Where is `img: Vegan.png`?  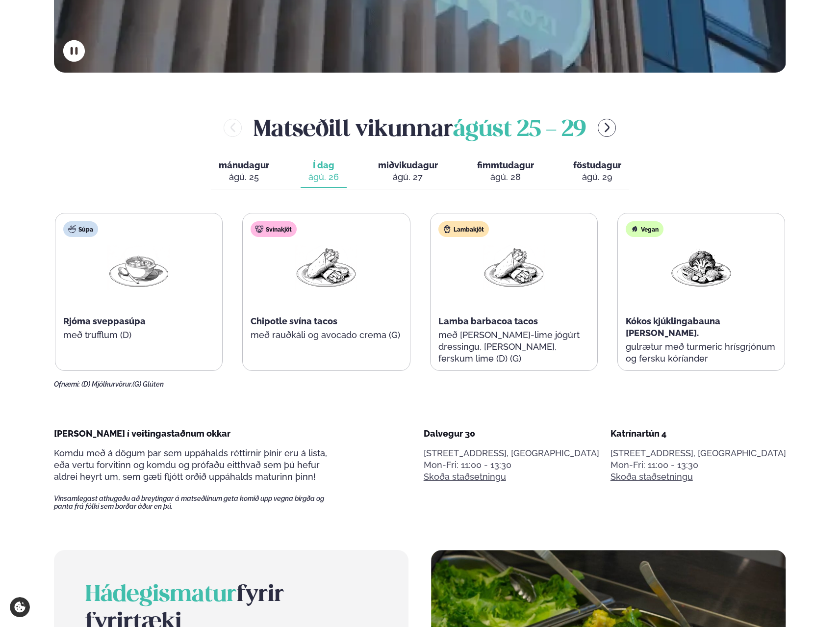
img: Vegan.png is located at coordinates (701, 267).